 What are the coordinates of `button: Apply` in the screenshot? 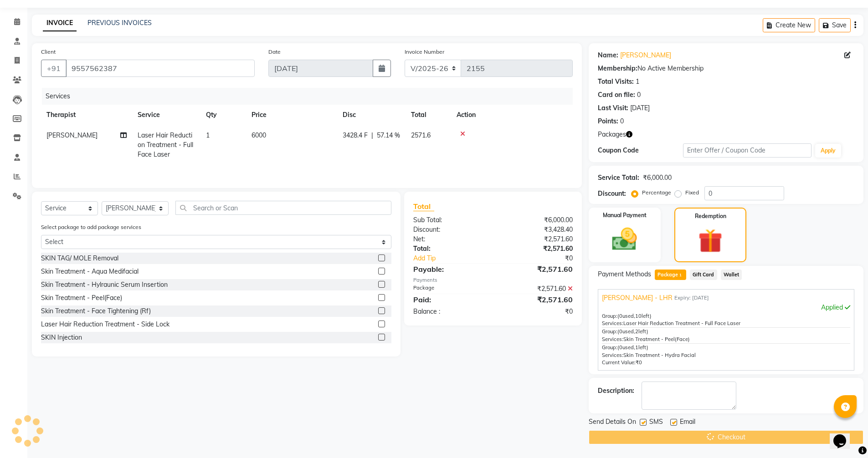 It's located at (828, 151).